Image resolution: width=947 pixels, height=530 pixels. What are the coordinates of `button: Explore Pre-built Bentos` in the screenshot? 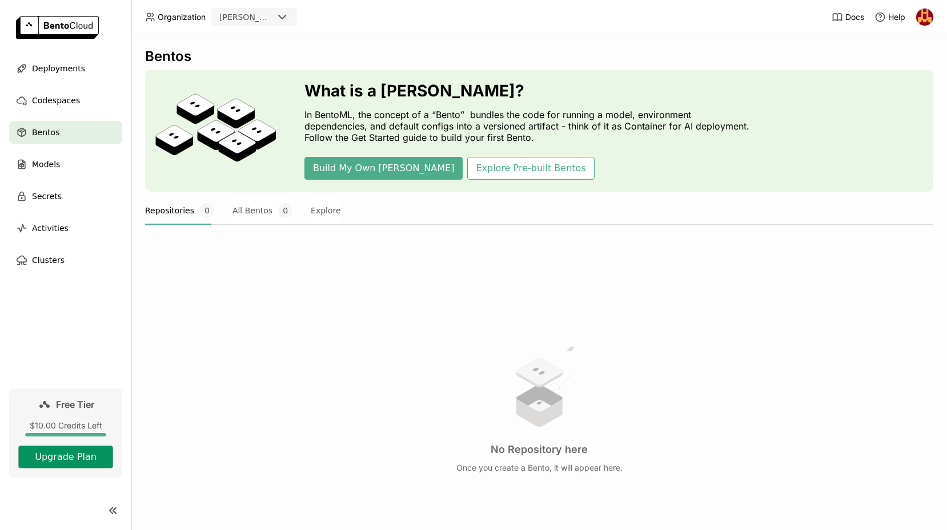 It's located at (530, 168).